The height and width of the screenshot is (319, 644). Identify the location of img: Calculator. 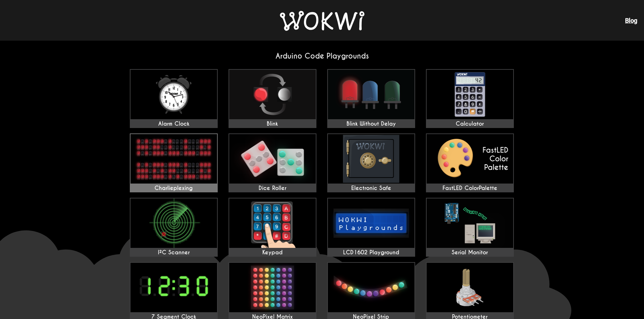
(470, 94).